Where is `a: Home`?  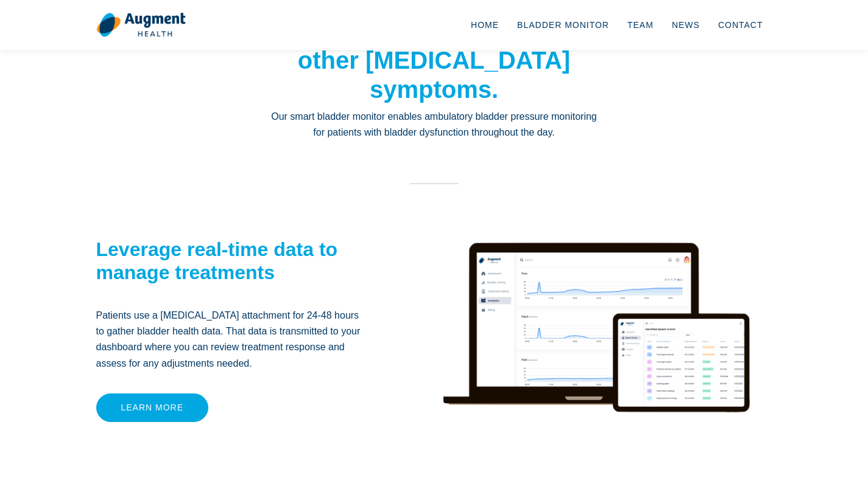
a: Home is located at coordinates (485, 25).